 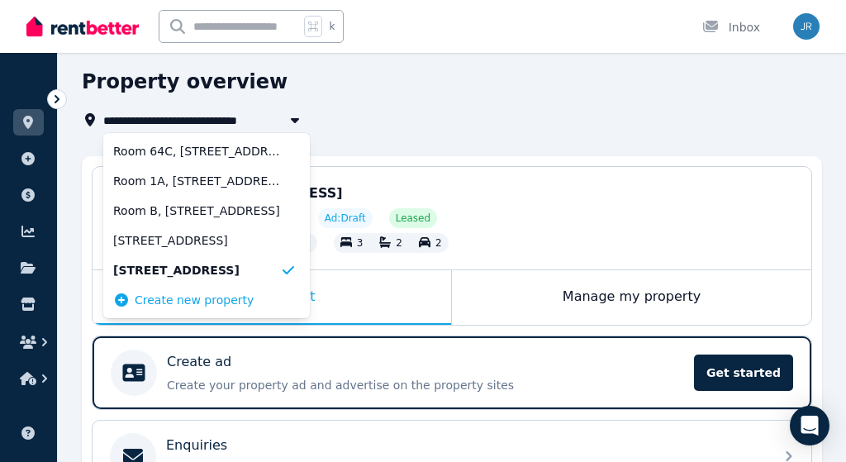 What do you see at coordinates (184, 82) in the screenshot?
I see `h1: Property overview` at bounding box center [184, 82].